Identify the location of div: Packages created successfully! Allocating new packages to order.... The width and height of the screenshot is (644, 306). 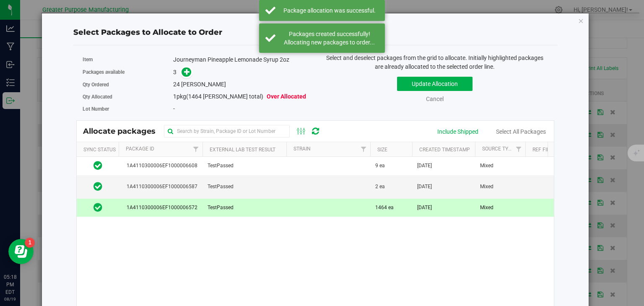
(330, 38).